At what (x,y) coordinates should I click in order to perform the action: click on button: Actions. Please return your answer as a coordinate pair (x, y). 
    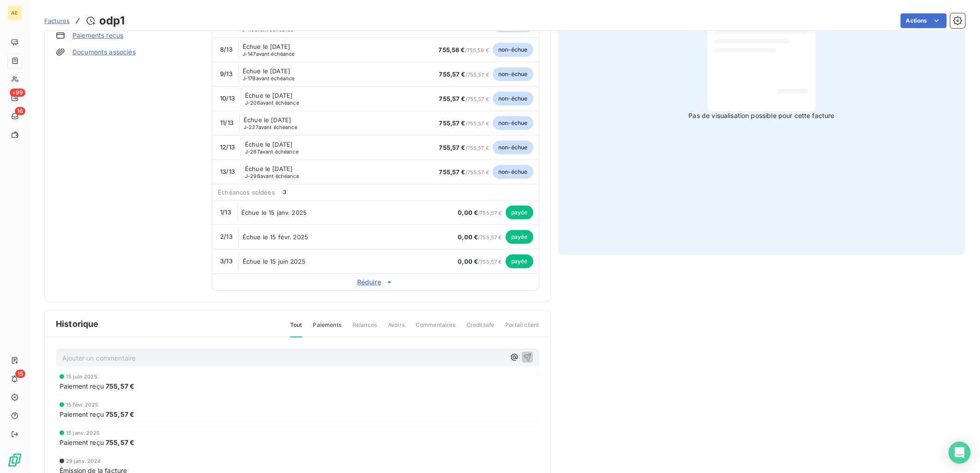
    Looking at the image, I should click on (923, 21).